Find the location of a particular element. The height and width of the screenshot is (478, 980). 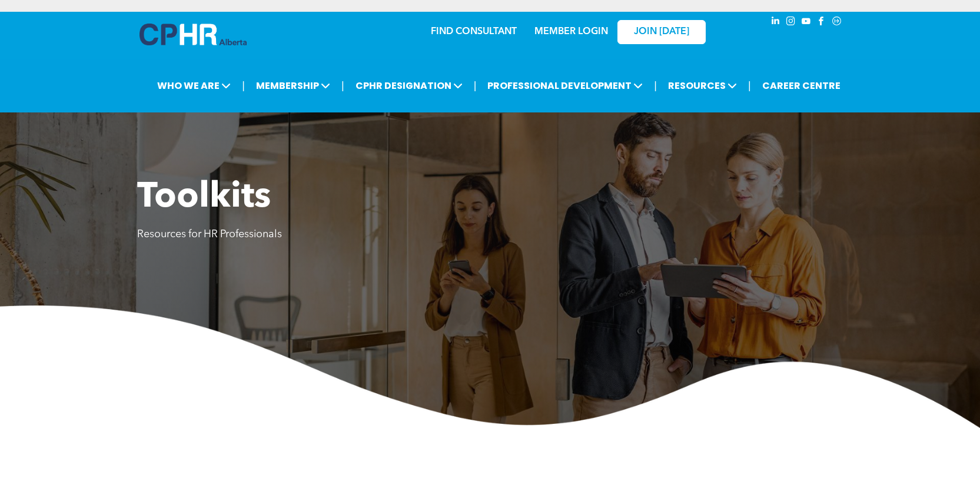

a: linkedin is located at coordinates (776, 22).